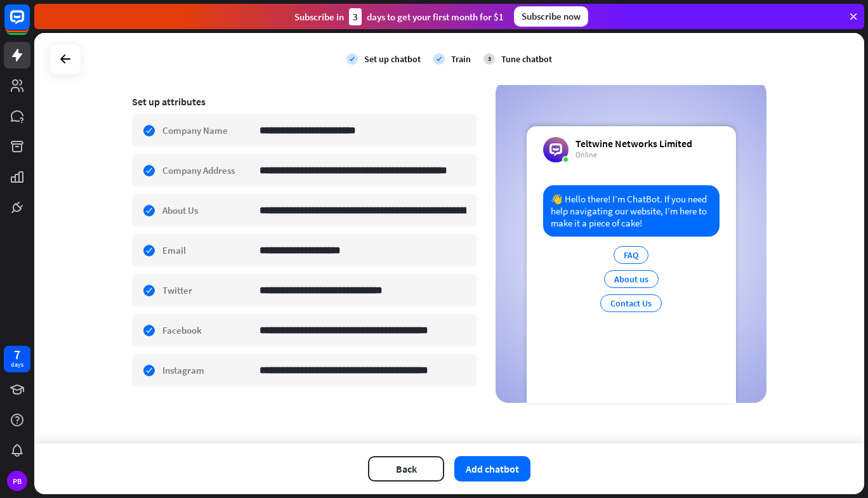 This screenshot has width=868, height=498. Describe the element at coordinates (527, 59) in the screenshot. I see `div: Tune chatbot` at that location.